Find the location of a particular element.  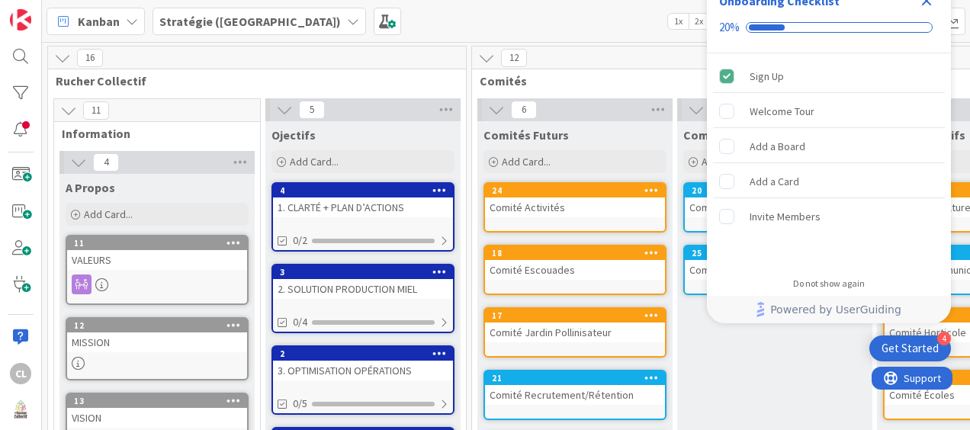

a: 20Comité Financement is located at coordinates (775, 207).